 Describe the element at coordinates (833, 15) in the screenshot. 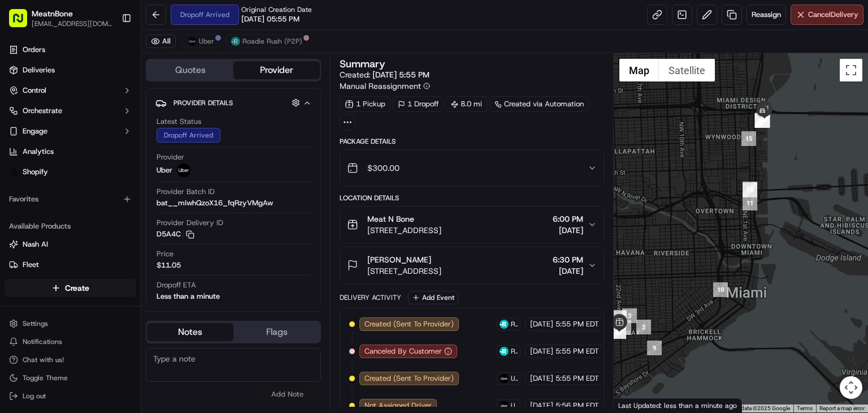

I see `span: Cancel Delivery` at that location.